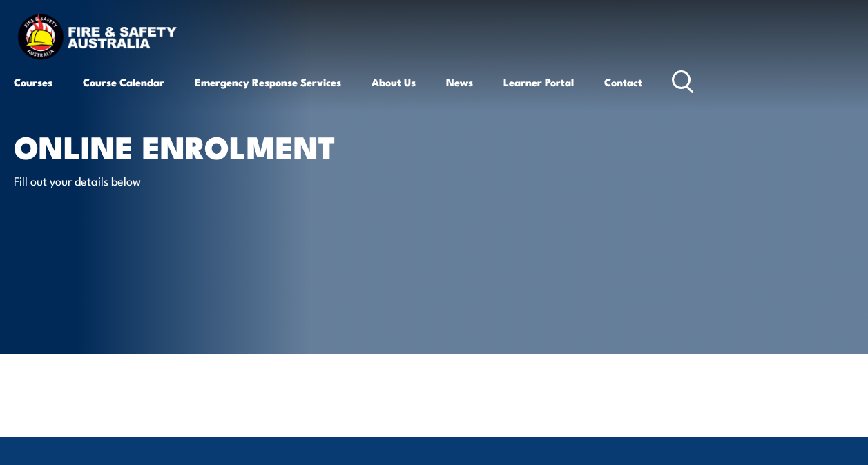  Describe the element at coordinates (33, 82) in the screenshot. I see `a: Courses` at that location.